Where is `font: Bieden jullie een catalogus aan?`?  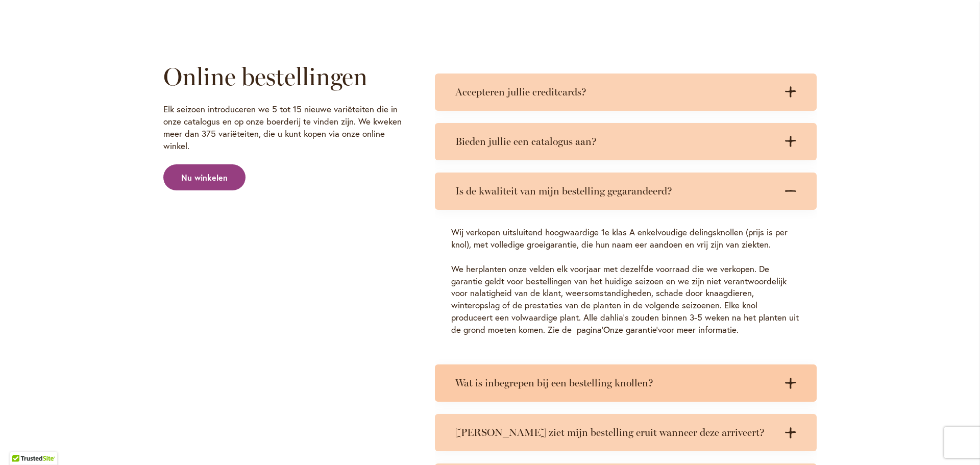
font: Bieden jullie een catalogus aan? is located at coordinates (526, 141).